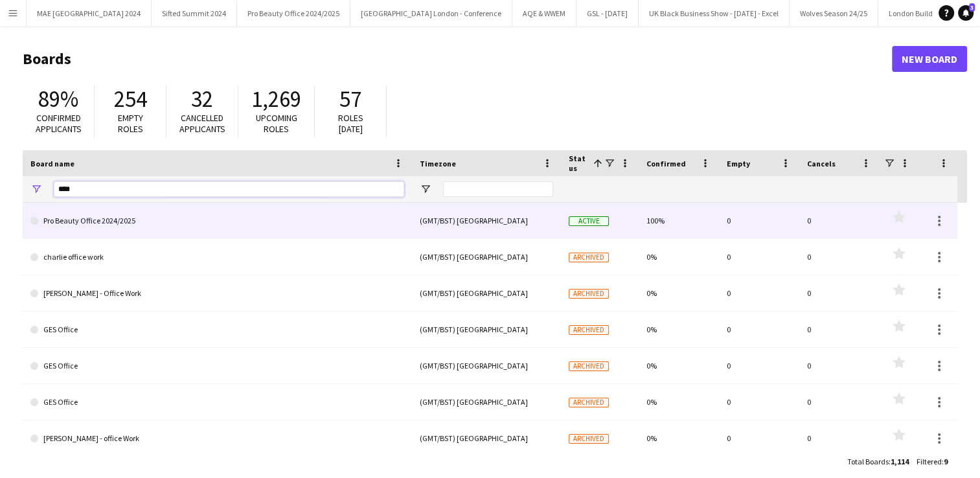  I want to click on span: Upcoming roles, so click(277, 123).